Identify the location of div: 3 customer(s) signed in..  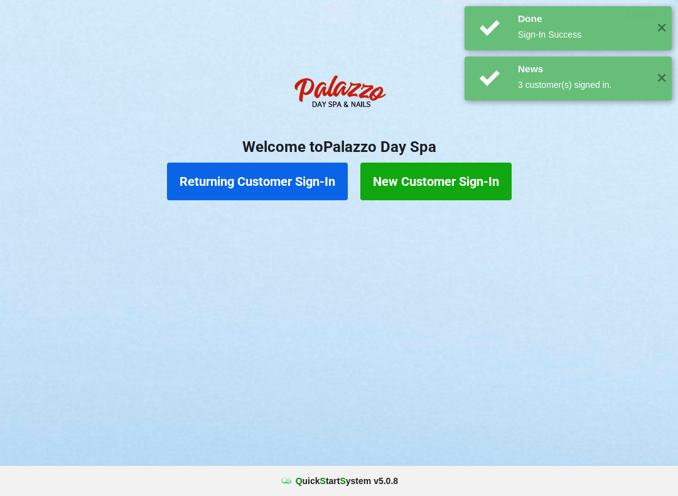
(582, 85).